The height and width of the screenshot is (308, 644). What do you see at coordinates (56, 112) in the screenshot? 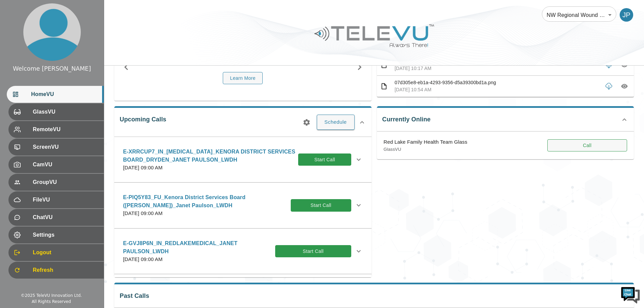
I see `div: GlassVU` at bounding box center [56, 112].